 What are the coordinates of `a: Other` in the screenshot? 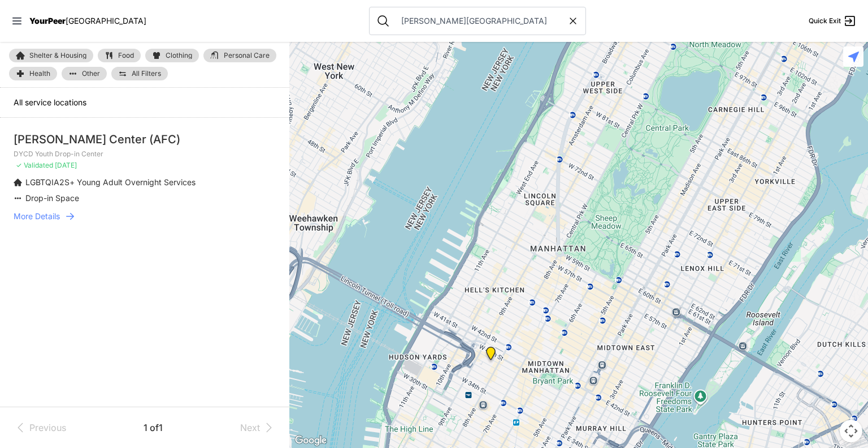 It's located at (84, 73).